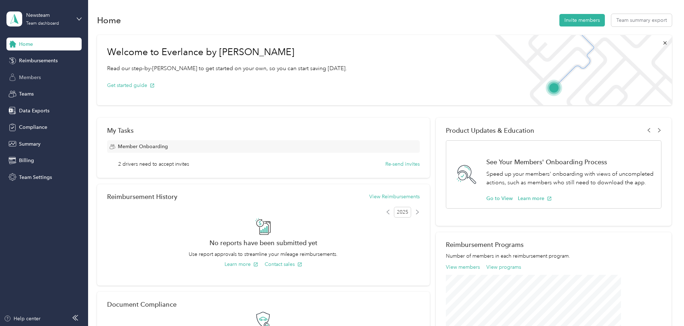  Describe the element at coordinates (263, 243) in the screenshot. I see `h2: No reports have been submitted yet` at that location.